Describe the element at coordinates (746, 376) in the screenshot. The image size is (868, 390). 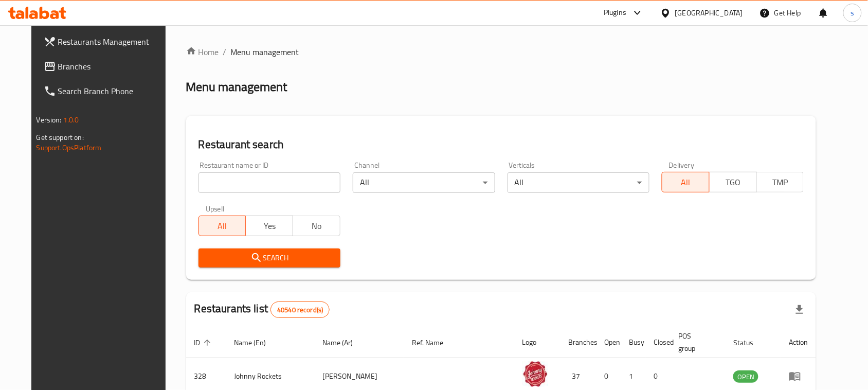
I see `span: OPEN` at that location.